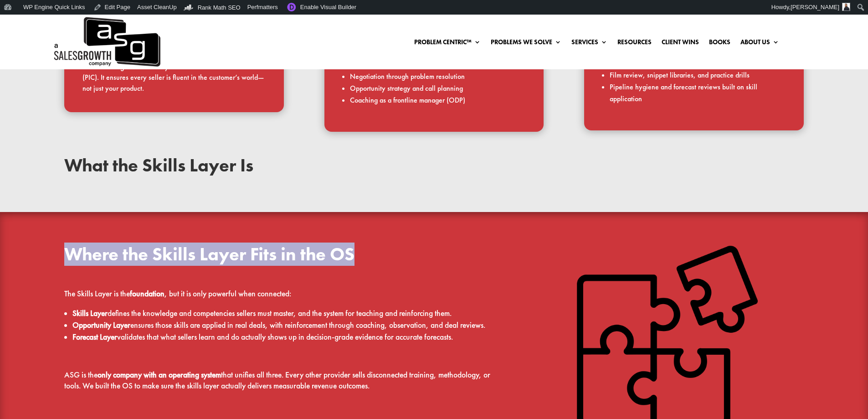 This screenshot has width=868, height=419. Describe the element at coordinates (437, 77) in the screenshot. I see `li: Negotiation through problem resolution` at that location.